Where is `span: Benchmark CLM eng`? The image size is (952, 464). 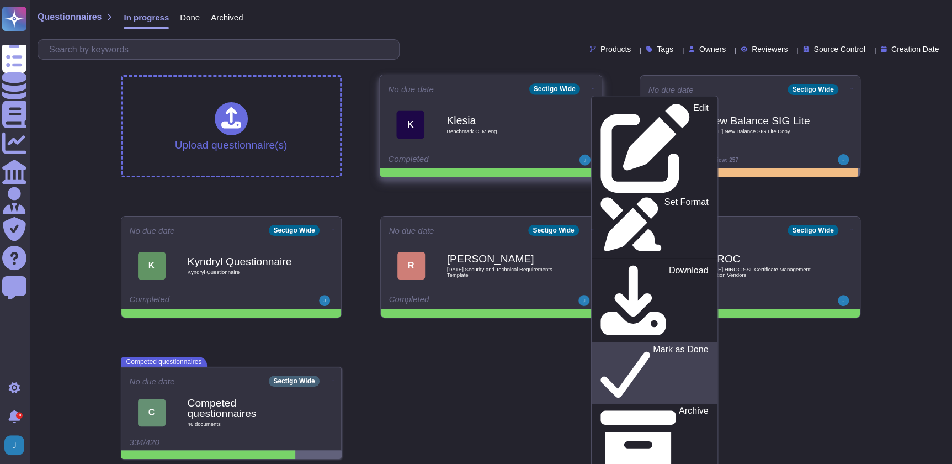
span: Benchmark CLM eng is located at coordinates (502, 131).